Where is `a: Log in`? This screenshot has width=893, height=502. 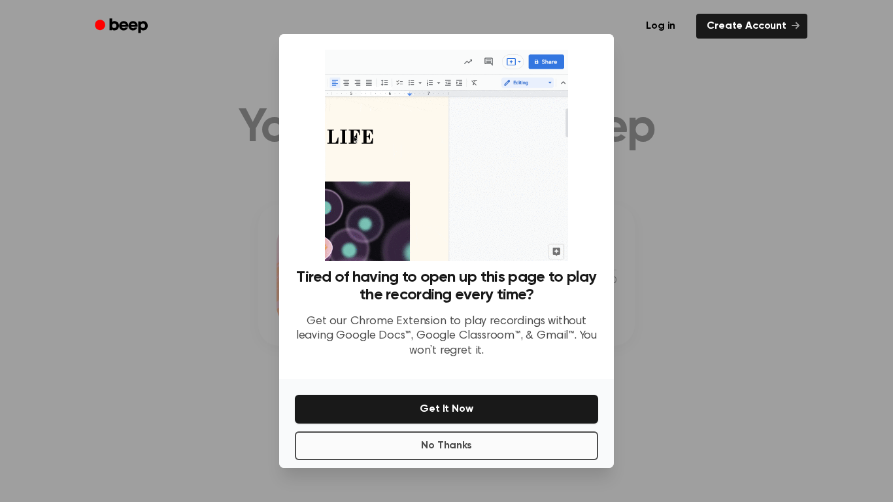
a: Log in is located at coordinates (660, 26).